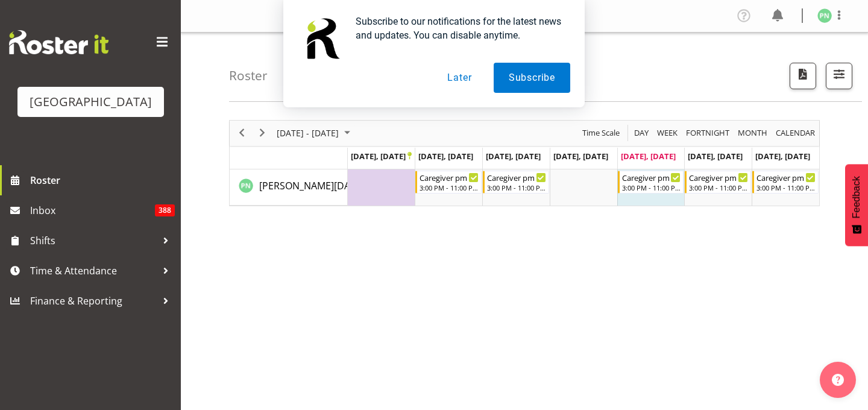 This screenshot has height=410, width=868. What do you see at coordinates (838, 380) in the screenshot?
I see `img: help-xxl-2.png` at bounding box center [838, 380].